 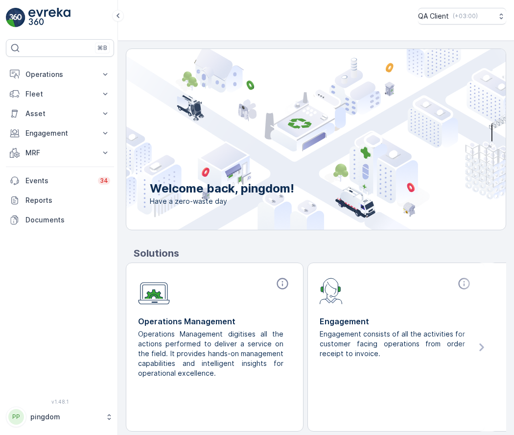 What do you see at coordinates (60, 200) in the screenshot?
I see `a: Reports` at bounding box center [60, 200].